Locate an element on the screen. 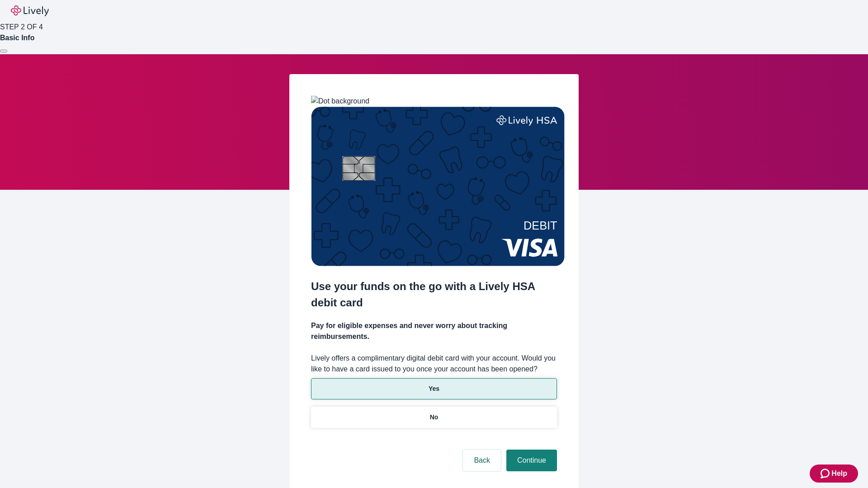 The width and height of the screenshot is (868, 488). p: No is located at coordinates (434, 417).